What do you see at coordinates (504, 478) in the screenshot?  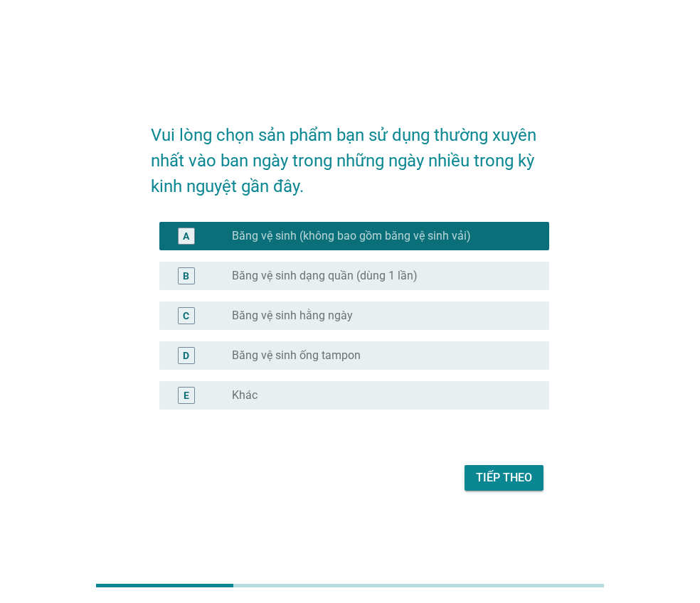 I see `div: Tiếp theo` at bounding box center [504, 478].